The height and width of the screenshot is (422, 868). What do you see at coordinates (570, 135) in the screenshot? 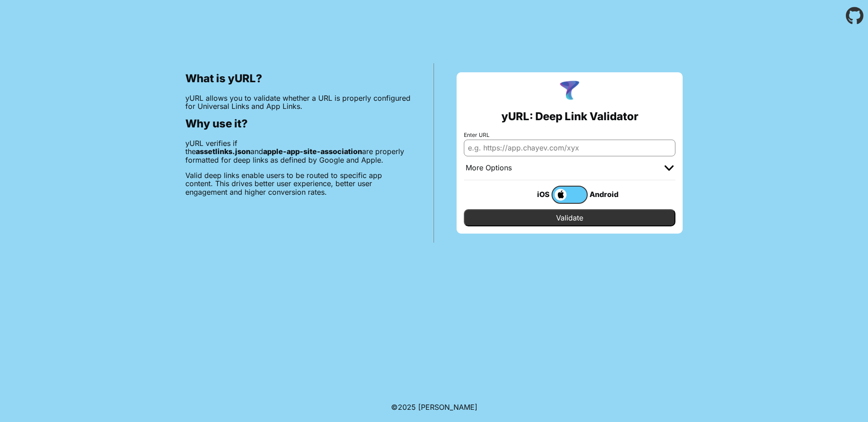
I see `label: Enter URL` at bounding box center [570, 135].